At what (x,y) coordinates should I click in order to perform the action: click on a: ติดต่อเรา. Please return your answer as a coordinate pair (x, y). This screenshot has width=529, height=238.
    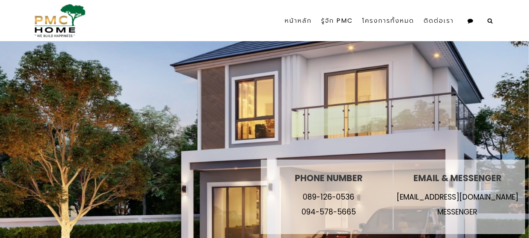
    Looking at the image, I should click on (438, 21).